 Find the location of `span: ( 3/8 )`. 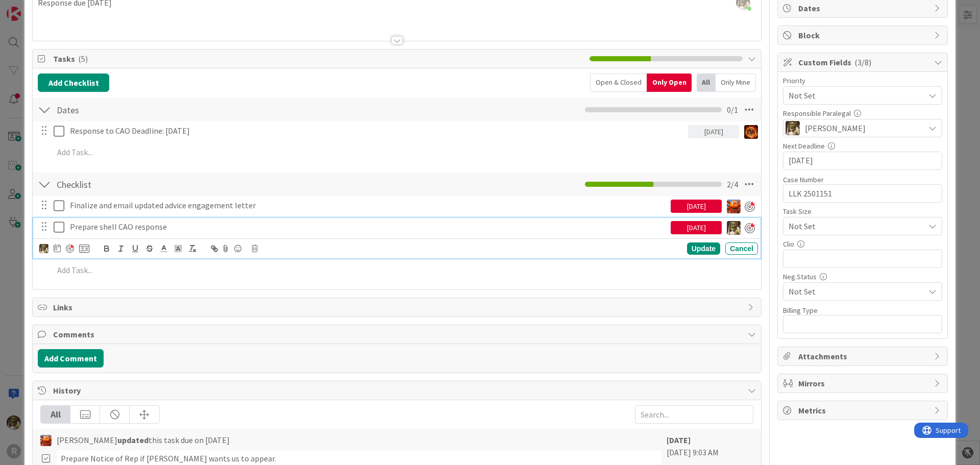

span: ( 3/8 ) is located at coordinates (863, 62).